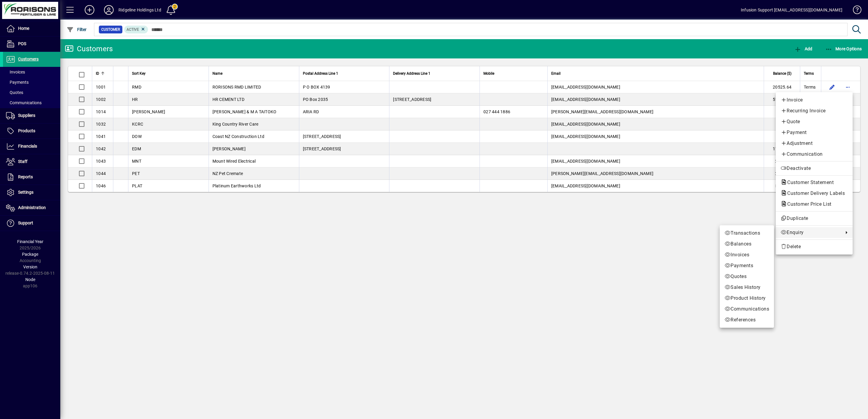  I want to click on span: Recurring Invoice, so click(814, 111).